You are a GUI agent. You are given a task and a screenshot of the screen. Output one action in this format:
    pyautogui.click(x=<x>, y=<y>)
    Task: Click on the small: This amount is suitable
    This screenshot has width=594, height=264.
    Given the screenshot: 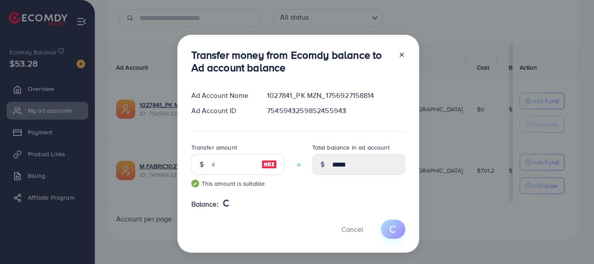 What is the action you would take?
    pyautogui.click(x=238, y=184)
    